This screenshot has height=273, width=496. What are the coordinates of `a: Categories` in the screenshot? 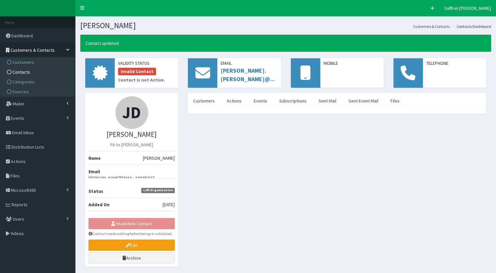 It's located at (38, 82).